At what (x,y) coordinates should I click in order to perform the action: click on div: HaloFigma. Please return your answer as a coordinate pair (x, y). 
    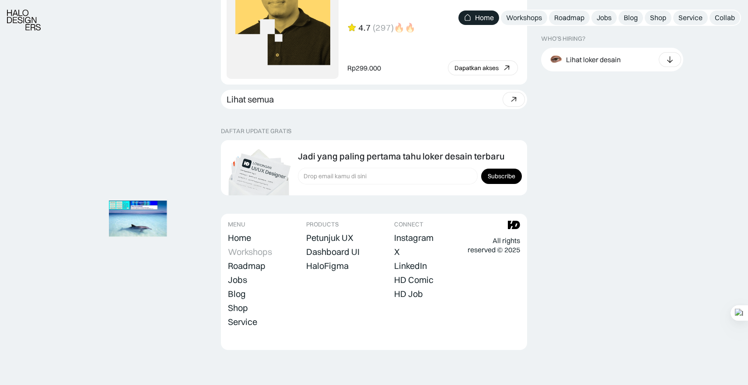
    Looking at the image, I should click on (327, 266).